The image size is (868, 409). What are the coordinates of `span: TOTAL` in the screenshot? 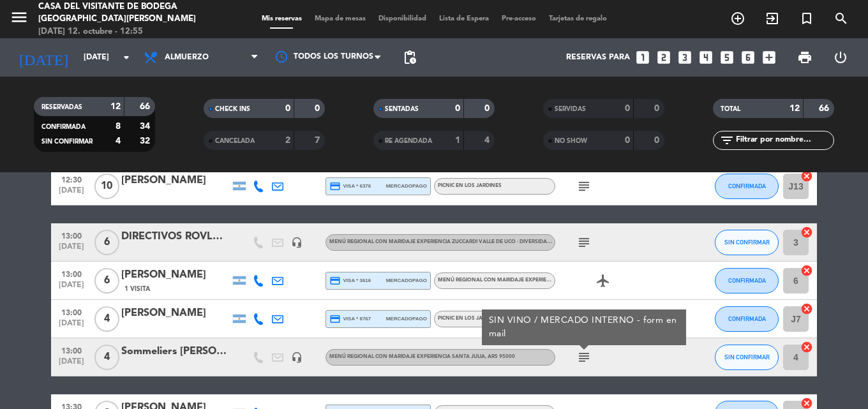 It's located at (730, 109).